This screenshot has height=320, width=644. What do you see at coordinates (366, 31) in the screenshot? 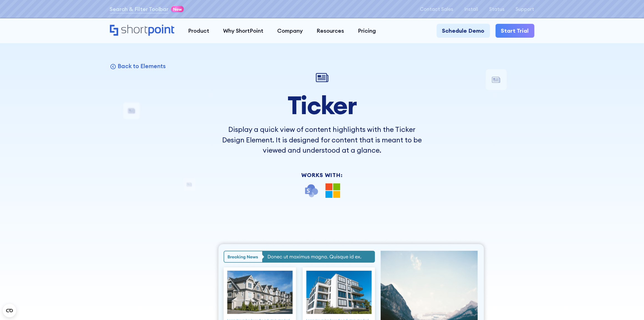
I see `div: Pricing` at bounding box center [366, 31].